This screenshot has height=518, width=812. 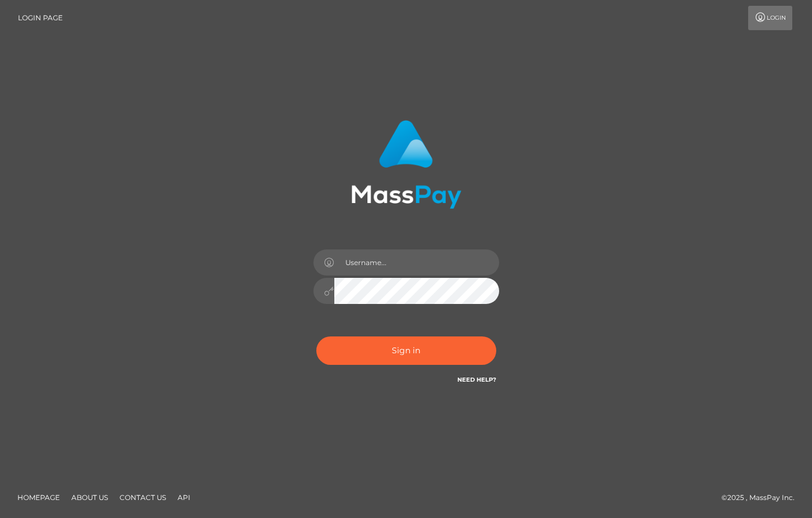 What do you see at coordinates (40, 18) in the screenshot?
I see `a: Login Page` at bounding box center [40, 18].